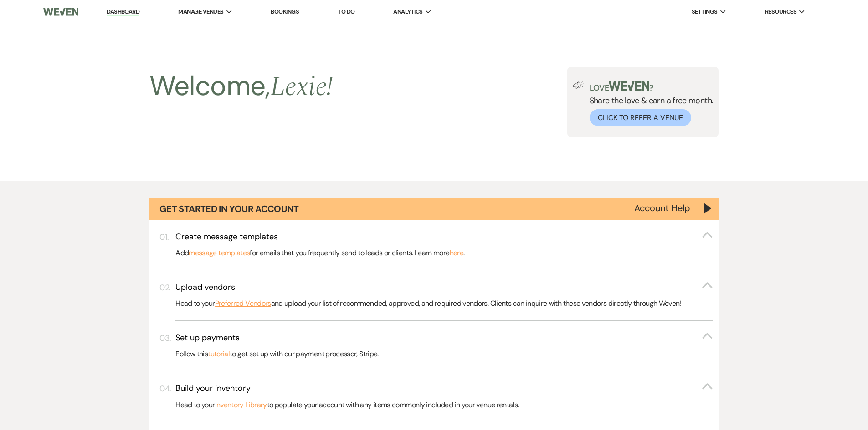  What do you see at coordinates (226, 237) in the screenshot?
I see `h3: Create message templates` at bounding box center [226, 237].